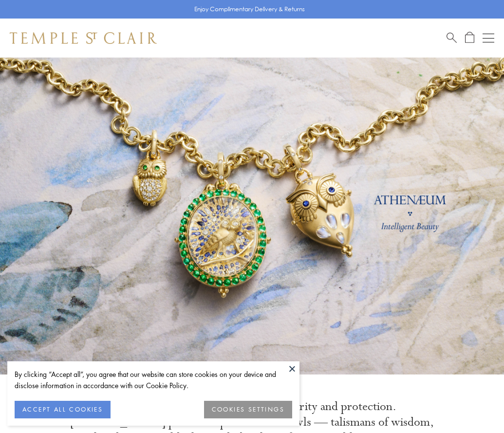 Image resolution: width=504 pixels, height=433 pixels. I want to click on div: By clicking “Accept all”, you agree that our website can store cookies on your device and disclos..., so click(154, 379).